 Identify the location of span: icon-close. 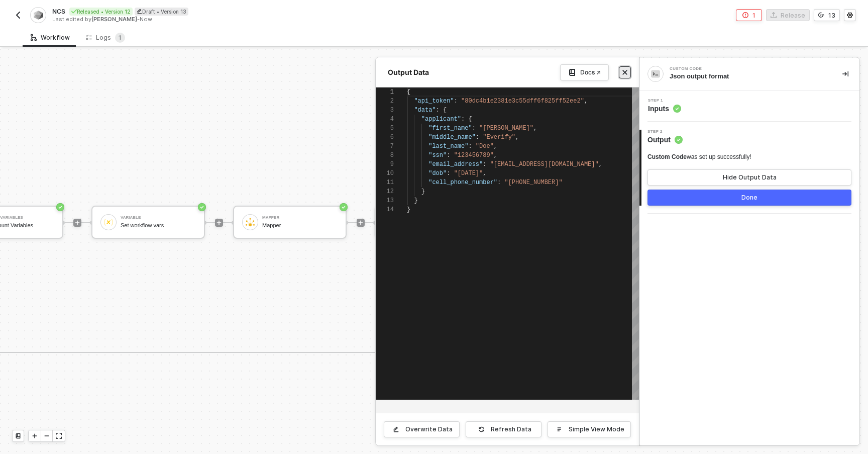
(625, 72).